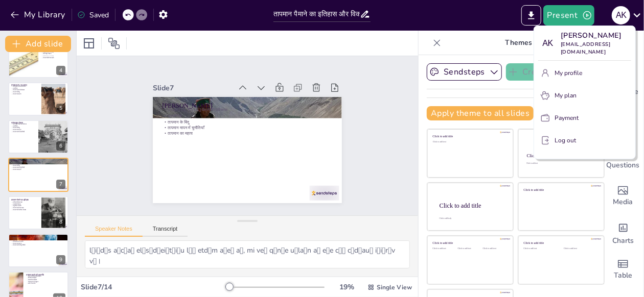 The image size is (644, 297). What do you see at coordinates (584, 118) in the screenshot?
I see `button: Payment` at bounding box center [584, 118].